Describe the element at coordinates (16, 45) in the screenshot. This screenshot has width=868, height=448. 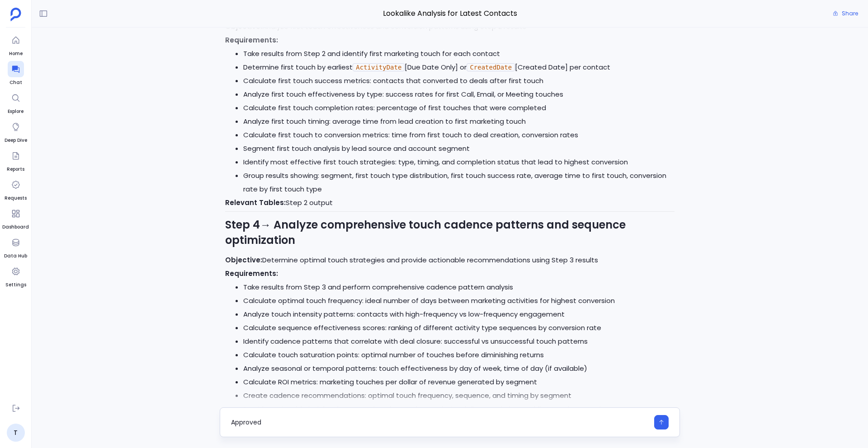
I see `a: Home` at that location.